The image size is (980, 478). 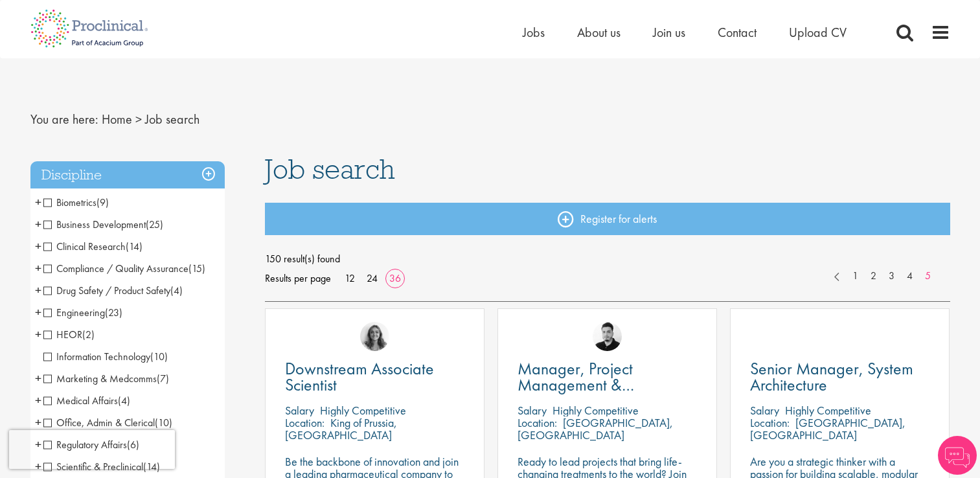 I want to click on a: 24, so click(x=372, y=278).